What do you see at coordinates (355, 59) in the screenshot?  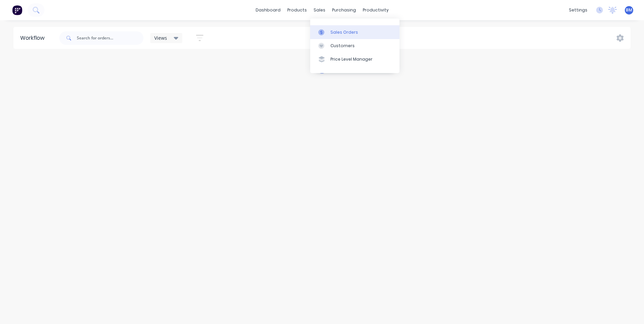 I see `a: Price Level Manager` at bounding box center [355, 59].